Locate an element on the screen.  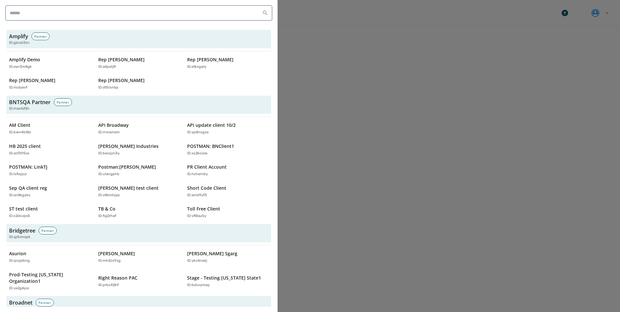
p: ID: lxfoyjuz is located at coordinates (18, 174).